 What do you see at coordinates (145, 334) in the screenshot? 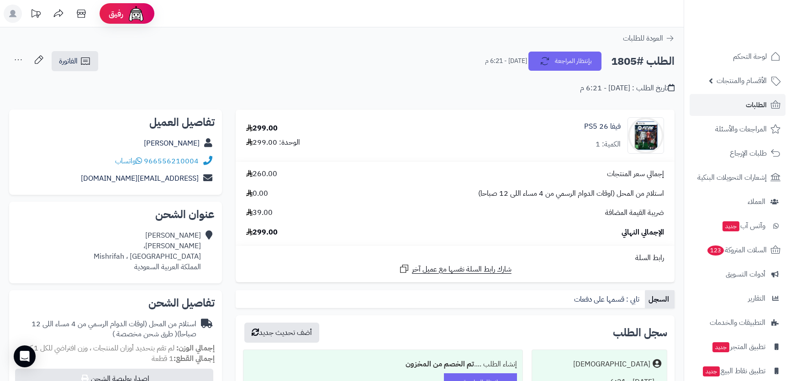
I see `span: ( طرق شحن مخصصة )` at bounding box center [145, 334].